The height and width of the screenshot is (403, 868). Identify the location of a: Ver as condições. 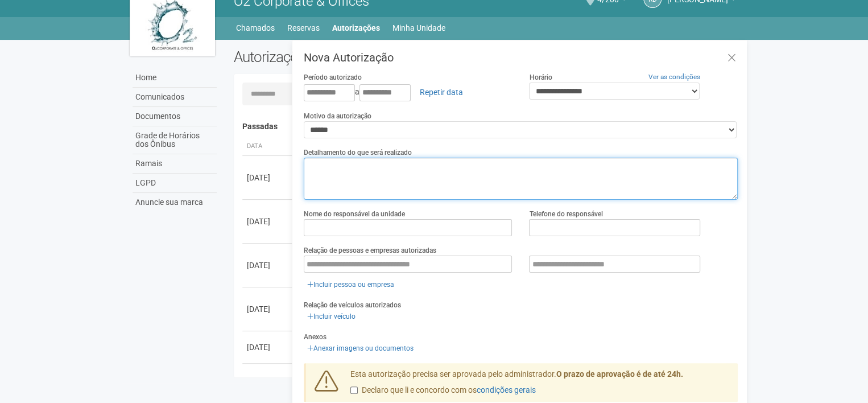
(674, 77).